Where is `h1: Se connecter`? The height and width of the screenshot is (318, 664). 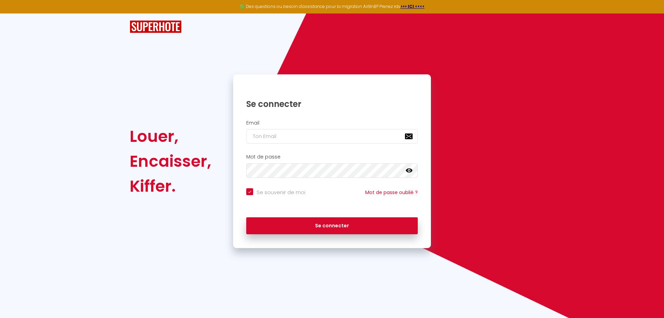 h1: Se connecter is located at coordinates (332, 104).